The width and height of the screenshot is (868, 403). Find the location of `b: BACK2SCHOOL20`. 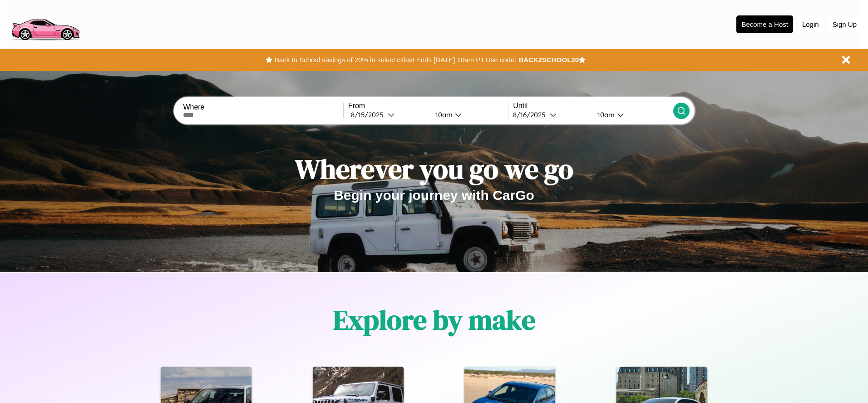

b: BACK2SCHOOL20 is located at coordinates (548, 59).